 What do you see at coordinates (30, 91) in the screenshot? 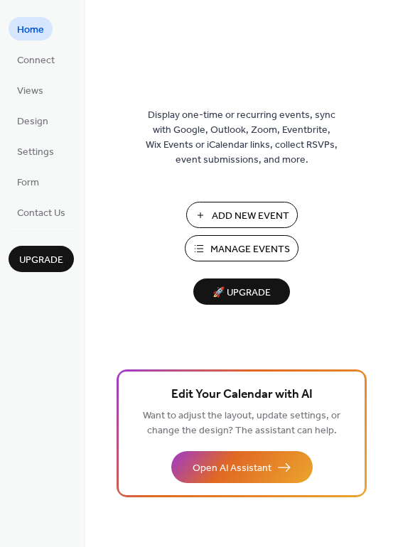
I see `span: Views` at bounding box center [30, 91].